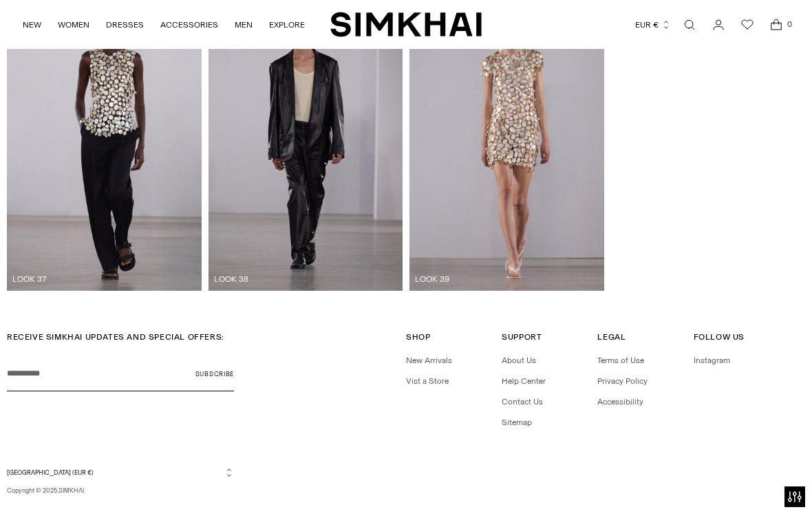 The width and height of the screenshot is (812, 514). I want to click on a: ACCESSORIES, so click(189, 25).